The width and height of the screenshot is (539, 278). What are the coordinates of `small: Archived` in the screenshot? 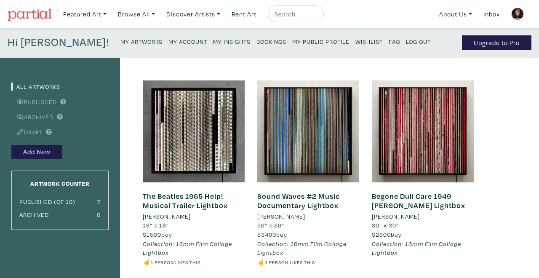 It's located at (34, 214).